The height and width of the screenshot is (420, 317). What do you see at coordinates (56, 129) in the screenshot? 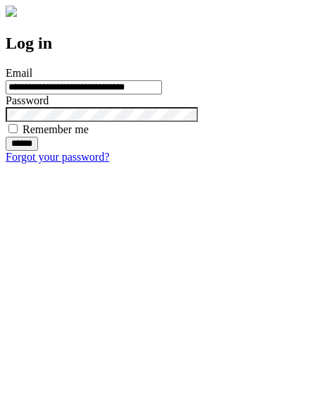
I see `label: Remember me` at bounding box center [56, 129].